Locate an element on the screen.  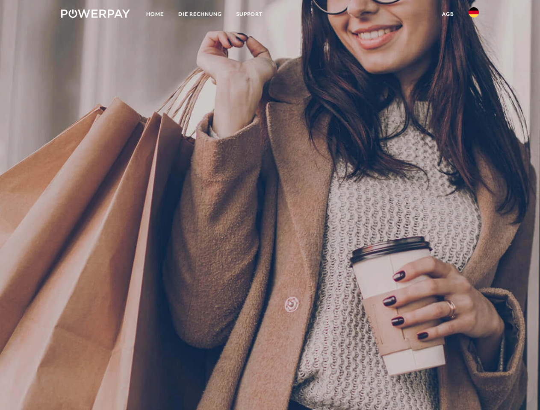
a: Home is located at coordinates (155, 14).